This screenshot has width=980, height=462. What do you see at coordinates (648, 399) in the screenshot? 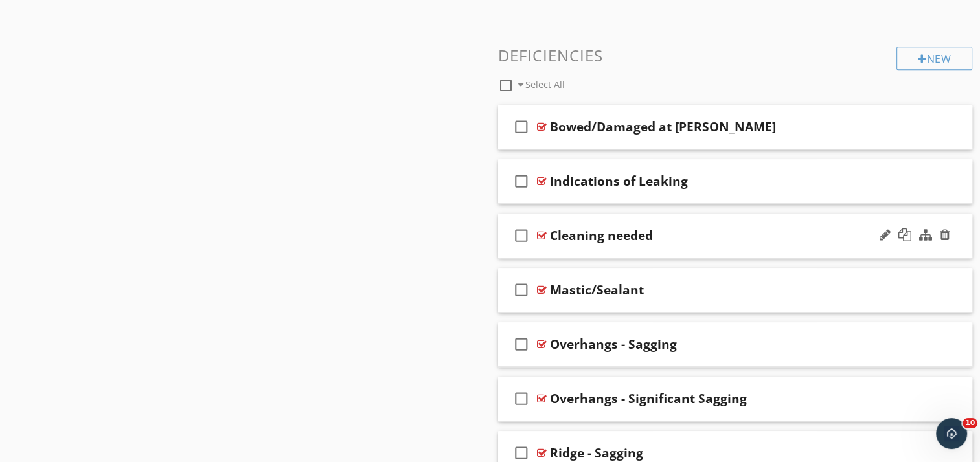
I see `div: Overhangs - Significant Sagging` at bounding box center [648, 399].